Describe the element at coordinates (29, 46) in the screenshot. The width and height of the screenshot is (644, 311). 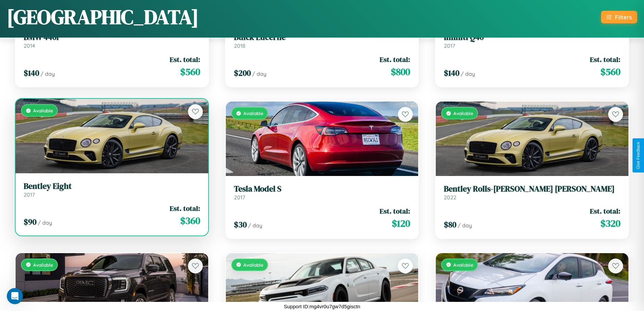
I see `span: 2014` at that location.